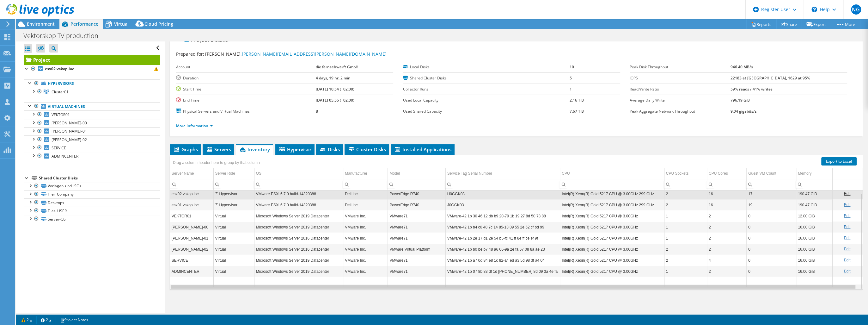  What do you see at coordinates (190, 54) in the screenshot?
I see `label: Prepared for:` at bounding box center [190, 54].